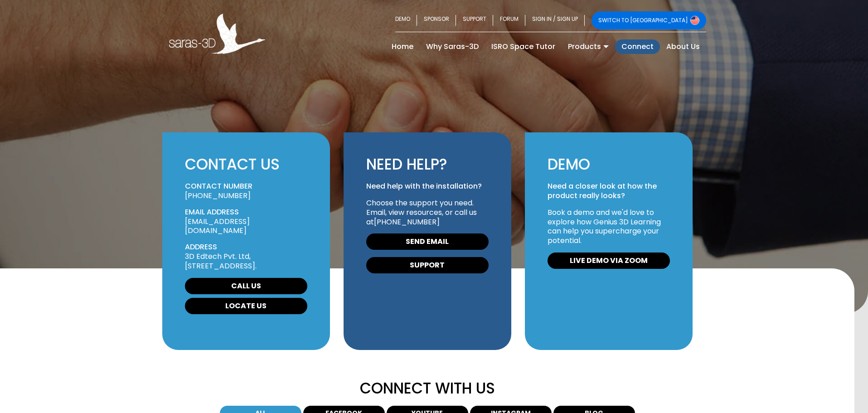 This screenshot has width=868, height=413. Describe the element at coordinates (683, 47) in the screenshot. I see `a: About Us` at that location.